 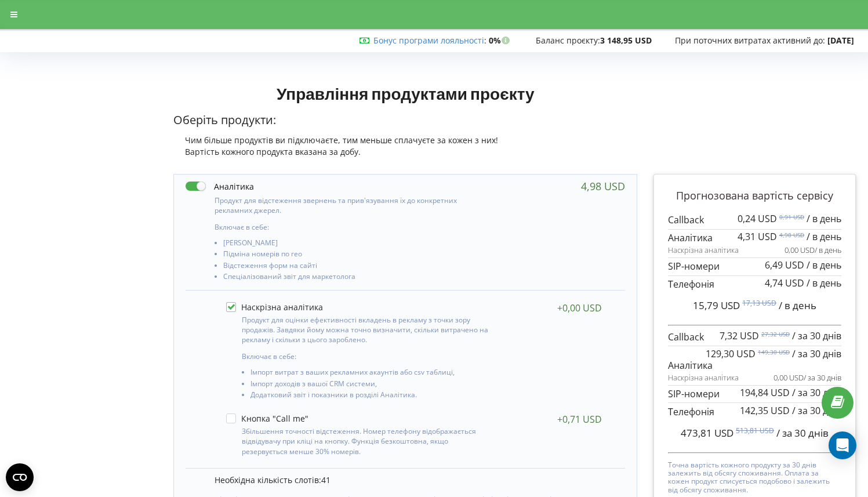 I want to click on p: Продукт для відстеження звернень та прив'язування їх до конкретних рекламних джерел., so click(x=354, y=205).